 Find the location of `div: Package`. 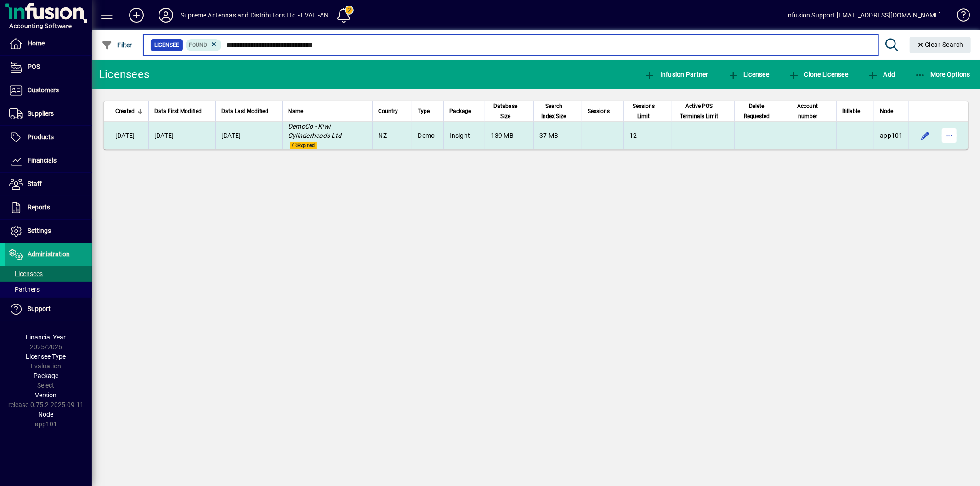

div: Package is located at coordinates (464, 111).